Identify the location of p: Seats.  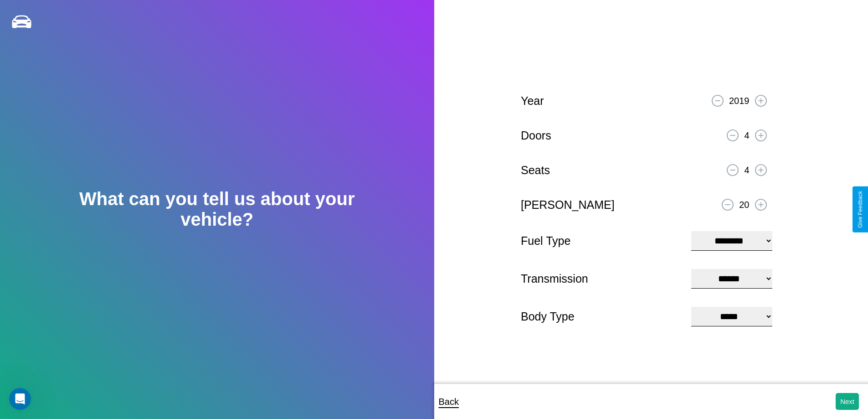
(536, 170).